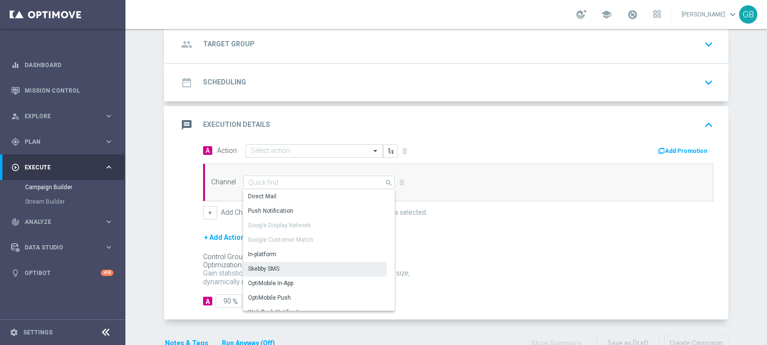 The height and width of the screenshot is (345, 767). Describe the element at coordinates (75, 202) in the screenshot. I see `div: Stream Builder` at that location.